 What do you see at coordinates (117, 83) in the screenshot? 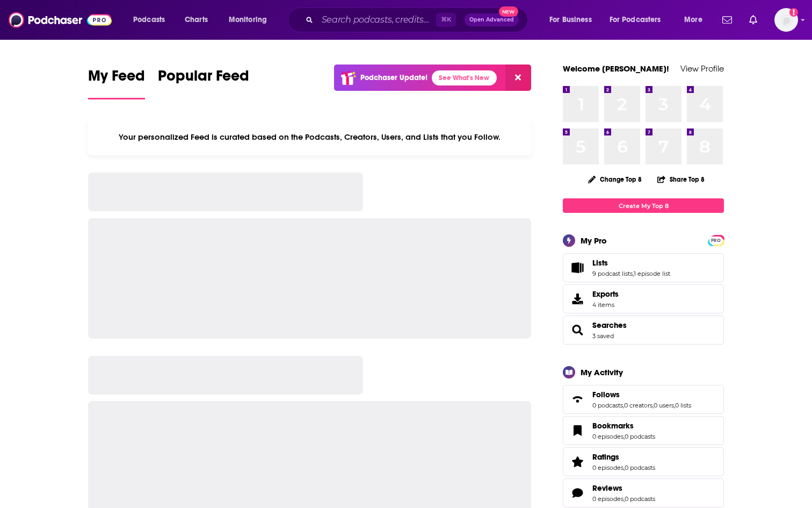
I see `a: My Feed` at bounding box center [117, 83].